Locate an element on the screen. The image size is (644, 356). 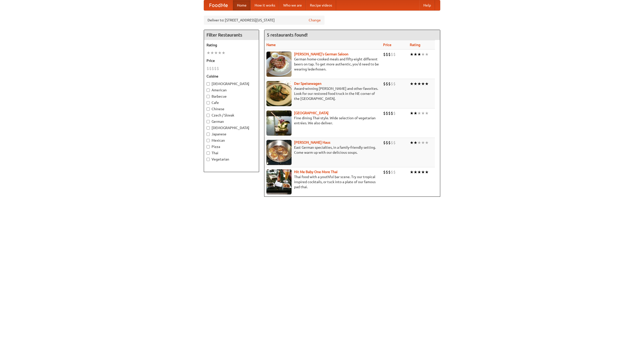
ng-pluralize: 5 restaurants found! is located at coordinates (287, 35).